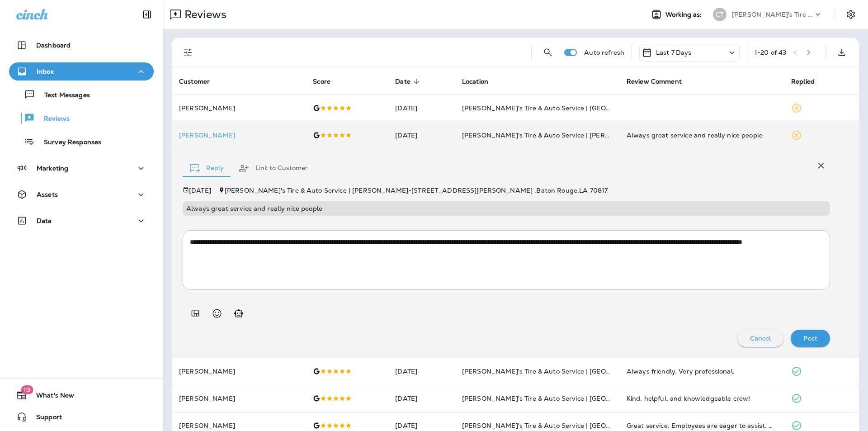 The width and height of the screenshot is (868, 431). What do you see at coordinates (239, 136) in the screenshot?
I see `div: Click to view Customer Drawer` at bounding box center [239, 136].